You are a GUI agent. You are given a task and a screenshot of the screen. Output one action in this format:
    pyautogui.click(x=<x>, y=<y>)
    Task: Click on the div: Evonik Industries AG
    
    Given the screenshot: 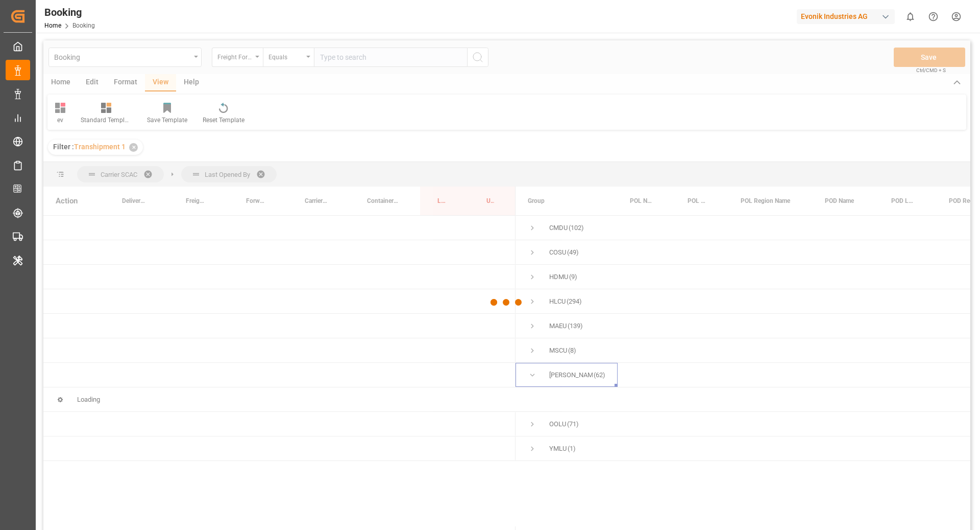 What is the action you would take?
    pyautogui.click(x=846, y=17)
    